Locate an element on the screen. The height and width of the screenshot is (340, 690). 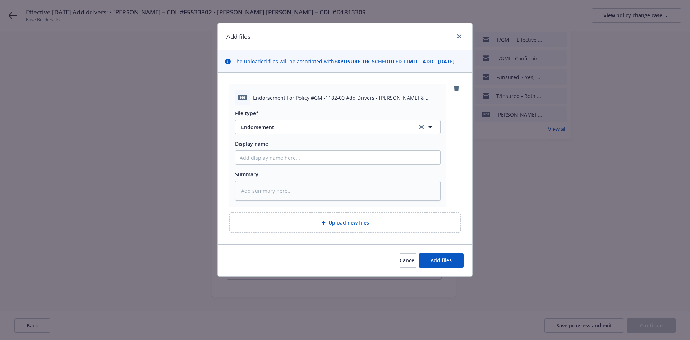
span: Cancel is located at coordinates (408, 260).